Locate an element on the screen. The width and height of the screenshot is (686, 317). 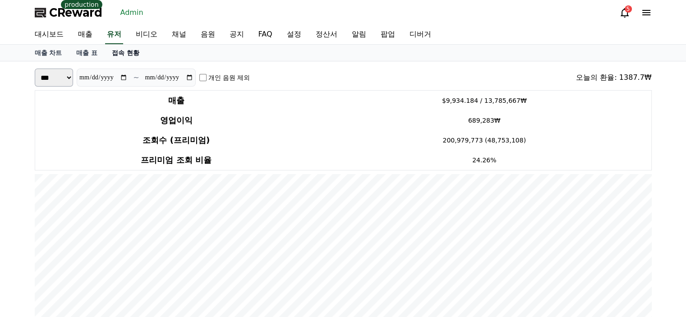
a: 설정 is located at coordinates (294, 35).